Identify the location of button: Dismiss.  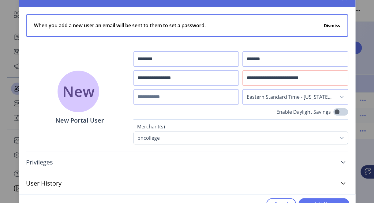
(332, 25).